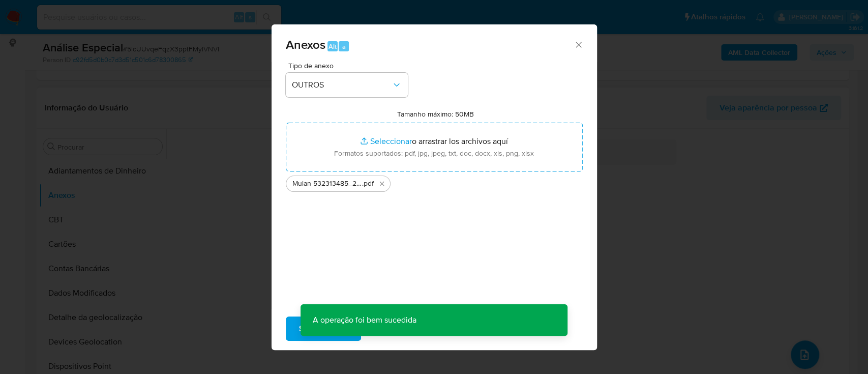 The image size is (868, 374). I want to click on label: Tamanho máximo: 50MB, so click(435, 114).